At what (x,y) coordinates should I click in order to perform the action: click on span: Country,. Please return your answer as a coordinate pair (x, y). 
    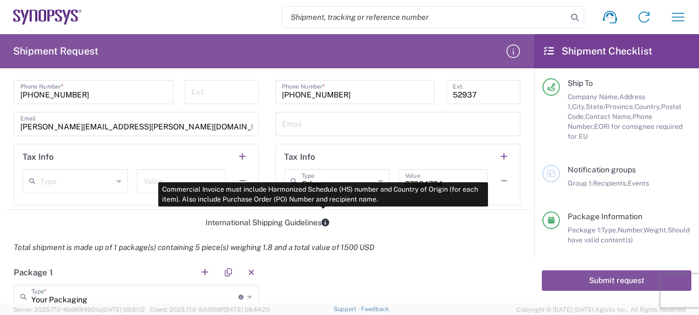
    Looking at the image, I should click on (648, 106).